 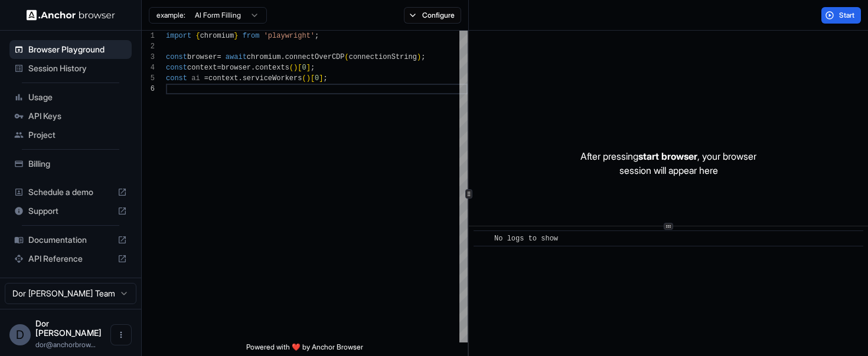 I want to click on div: 2, so click(x=148, y=47).